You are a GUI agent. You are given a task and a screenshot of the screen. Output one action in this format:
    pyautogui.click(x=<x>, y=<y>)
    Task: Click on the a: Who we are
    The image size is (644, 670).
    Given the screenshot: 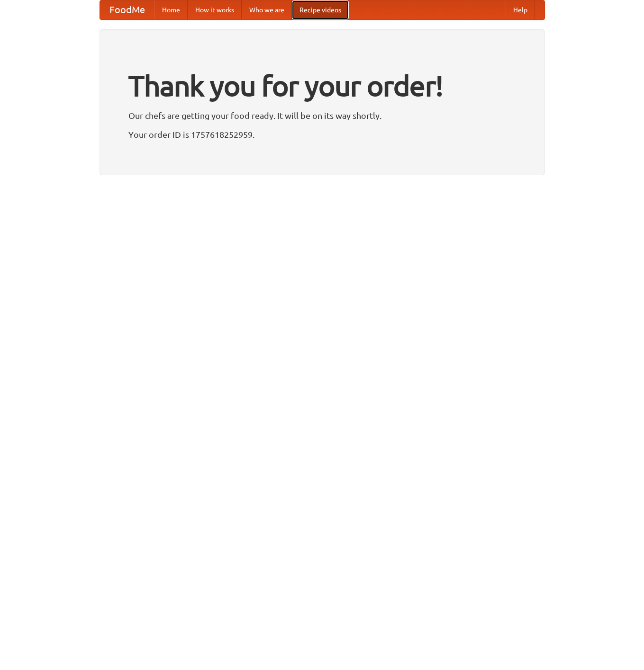 What is the action you would take?
    pyautogui.click(x=267, y=10)
    